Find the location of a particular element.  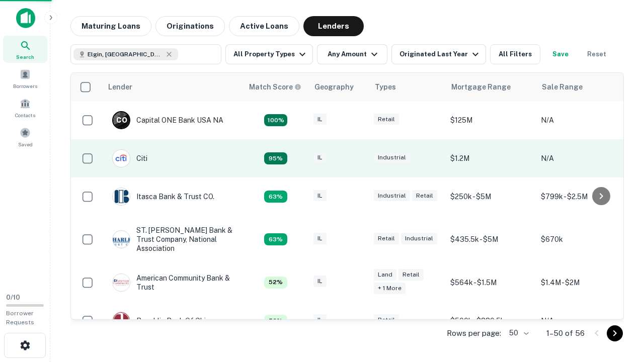

td: $1.2M is located at coordinates (491, 158).